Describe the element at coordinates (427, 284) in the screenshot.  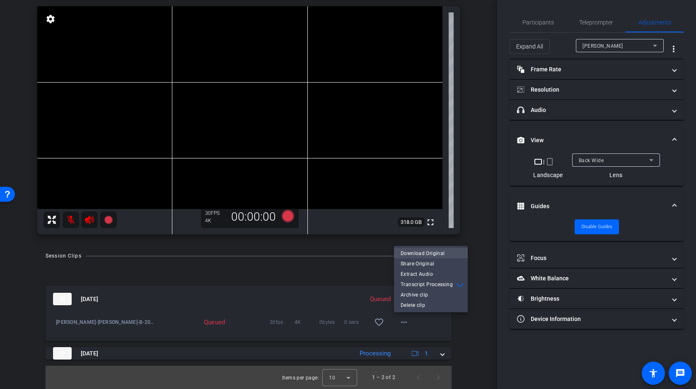
I see `span: Transcript Processing` at that location.